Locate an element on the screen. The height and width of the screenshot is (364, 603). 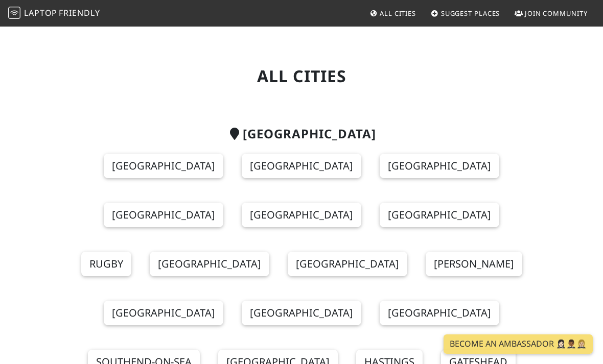
a: LaptopFriendly LaptopFriendly is located at coordinates (54, 13).